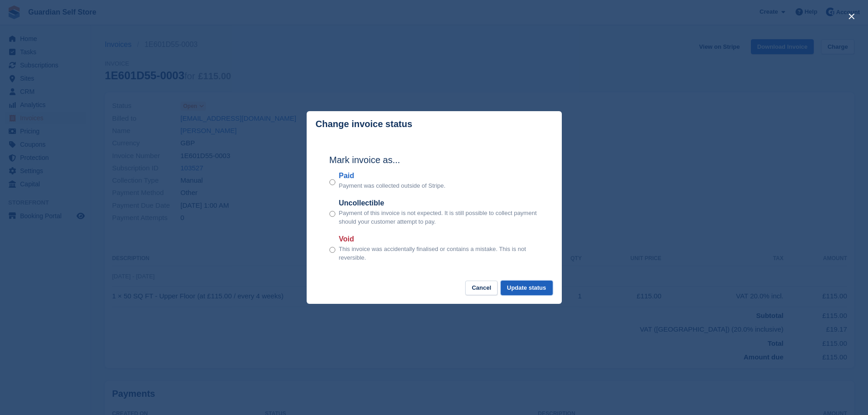 The image size is (868, 415). Describe the element at coordinates (852, 17) in the screenshot. I see `button: close` at that location.